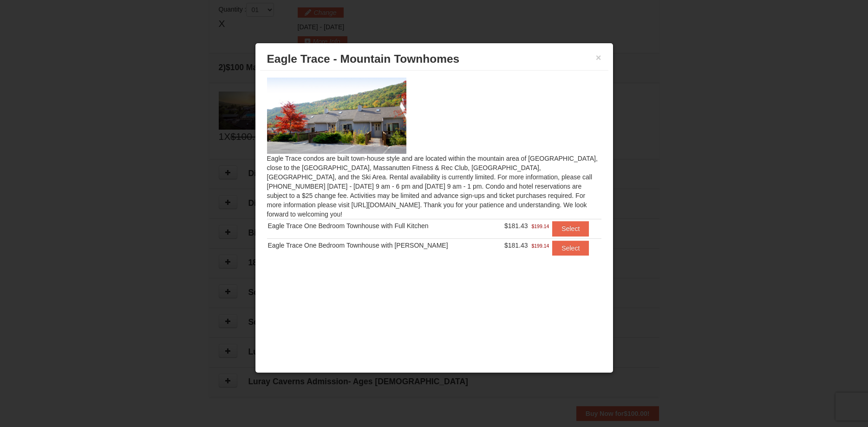  What do you see at coordinates (380, 226) in the screenshot?
I see `div: Eagle Trace One Bedroom Townhouse with Full Kitchen` at bounding box center [380, 226].